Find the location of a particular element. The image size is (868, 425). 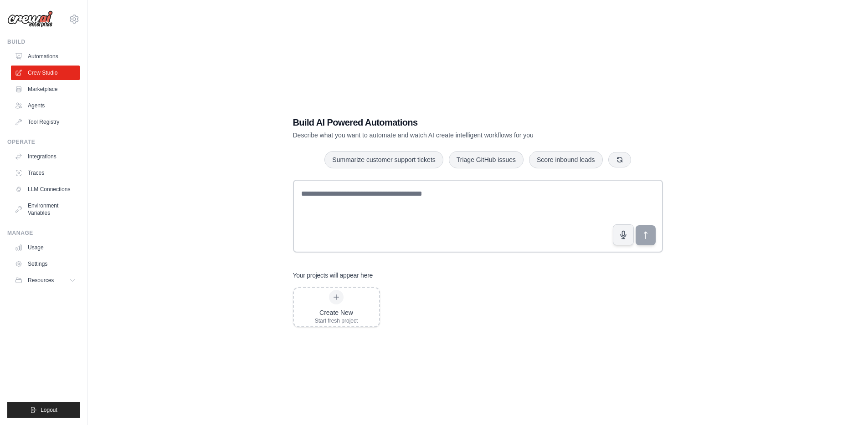

div: Create New is located at coordinates (336, 313).